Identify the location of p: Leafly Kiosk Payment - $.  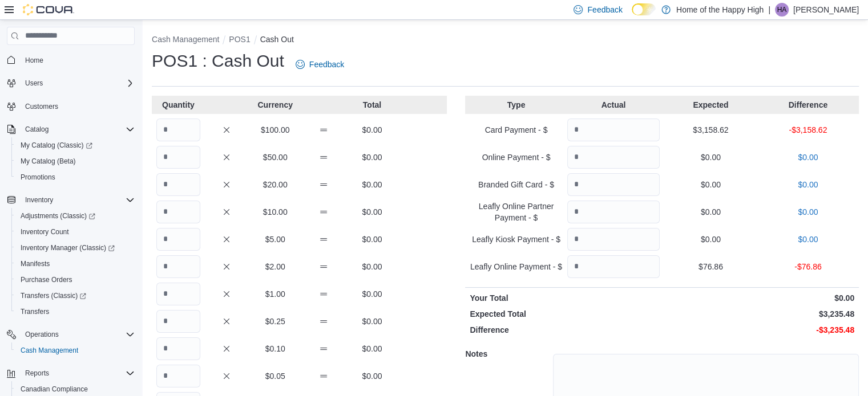
(516, 239).